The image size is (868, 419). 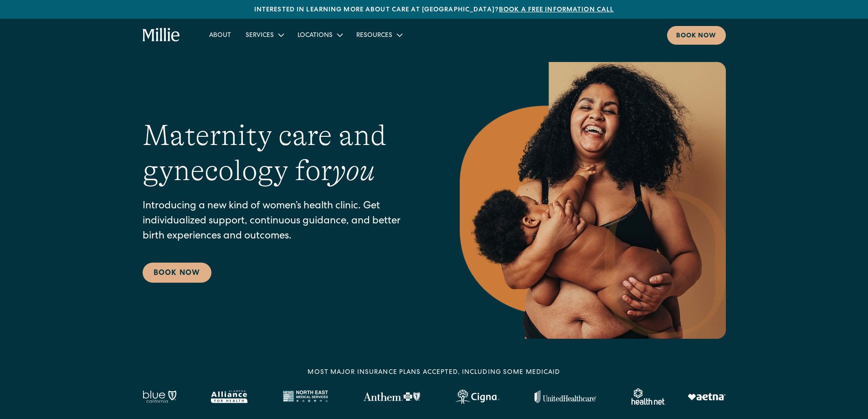 What do you see at coordinates (707, 396) in the screenshot?
I see `img: Aetna logo` at bounding box center [707, 396].